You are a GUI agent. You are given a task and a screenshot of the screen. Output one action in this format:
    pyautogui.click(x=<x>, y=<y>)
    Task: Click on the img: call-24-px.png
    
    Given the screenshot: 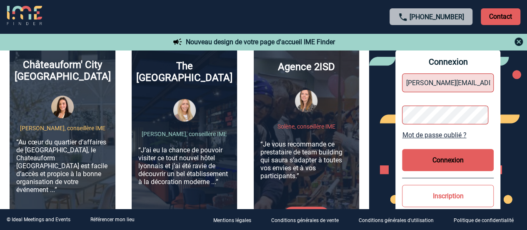 What is the action you would take?
    pyautogui.click(x=403, y=17)
    